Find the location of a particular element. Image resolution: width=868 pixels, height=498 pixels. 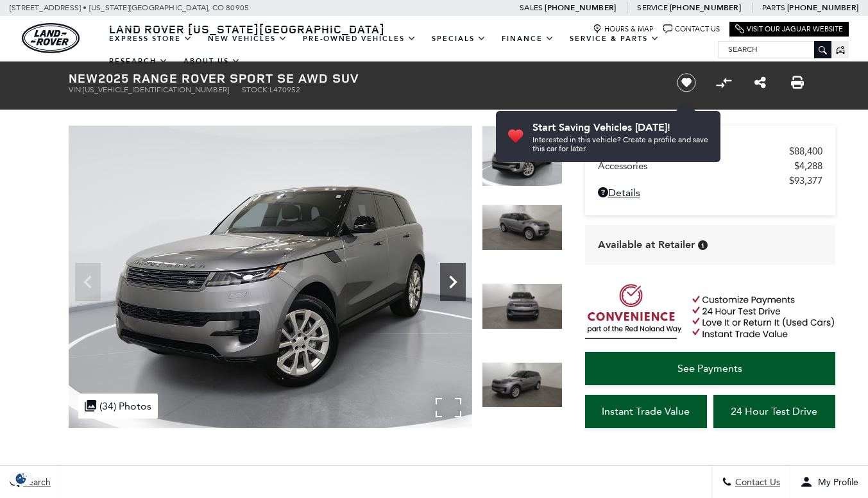

a: $93,377 is located at coordinates (710, 181).